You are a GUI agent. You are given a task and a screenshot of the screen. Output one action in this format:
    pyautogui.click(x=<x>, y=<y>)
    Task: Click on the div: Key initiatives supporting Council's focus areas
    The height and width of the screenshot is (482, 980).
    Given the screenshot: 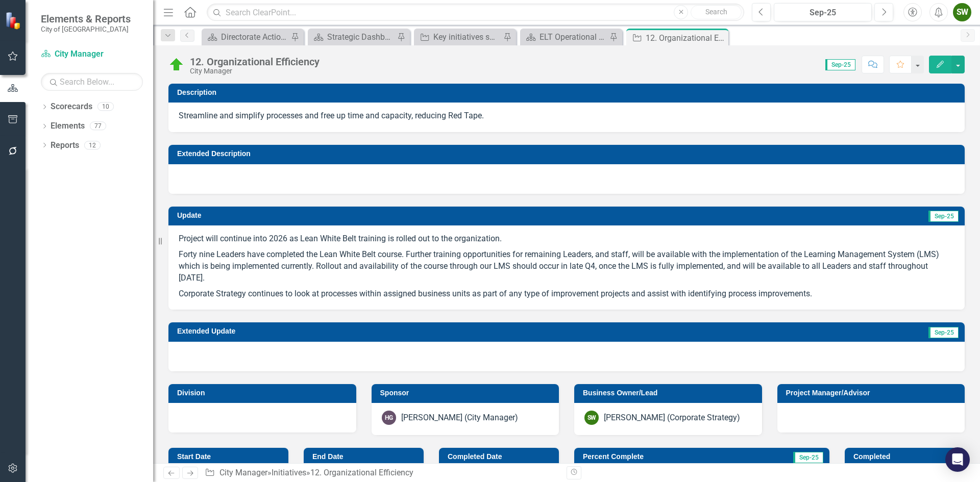 What is the action you would take?
    pyautogui.click(x=468, y=37)
    